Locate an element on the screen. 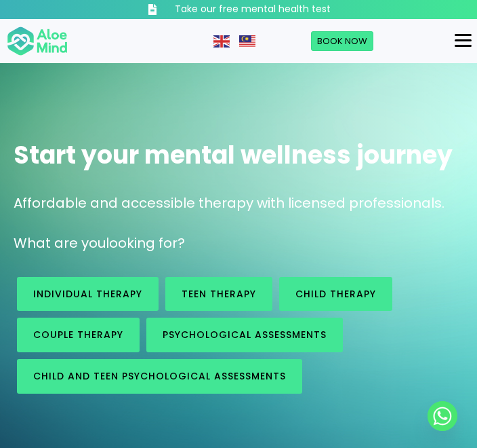 The height and width of the screenshot is (448, 477). a: Couple therapy is located at coordinates (78, 335).